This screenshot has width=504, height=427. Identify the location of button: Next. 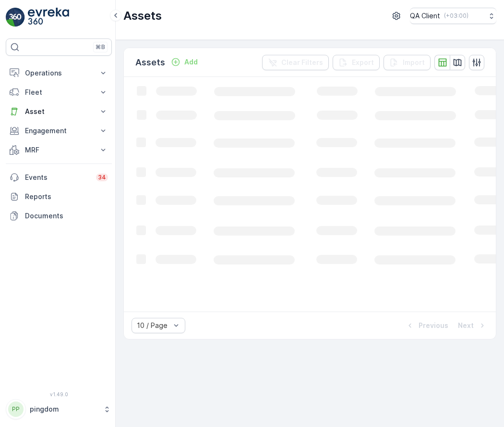
(473, 326).